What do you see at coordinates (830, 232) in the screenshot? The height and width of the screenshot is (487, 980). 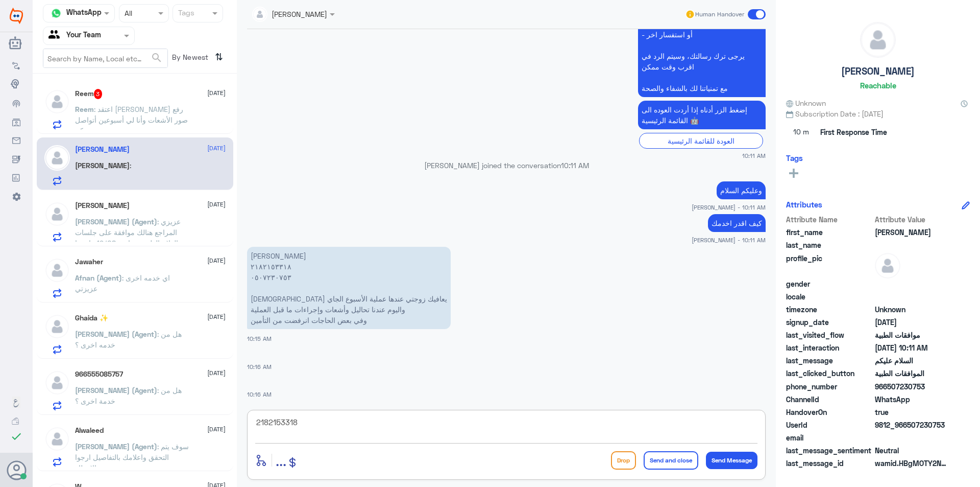 I see `span: first_name` at bounding box center [830, 232].